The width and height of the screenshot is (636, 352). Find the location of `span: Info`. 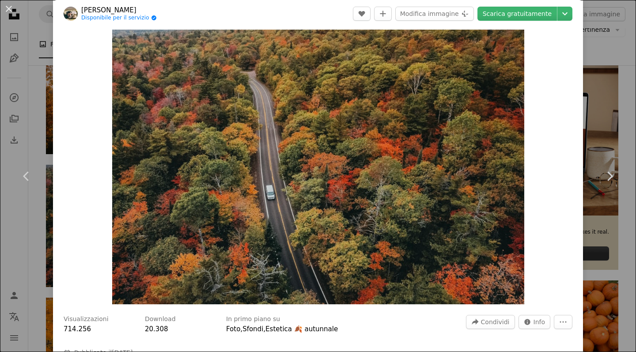

span: Info is located at coordinates (539, 322).